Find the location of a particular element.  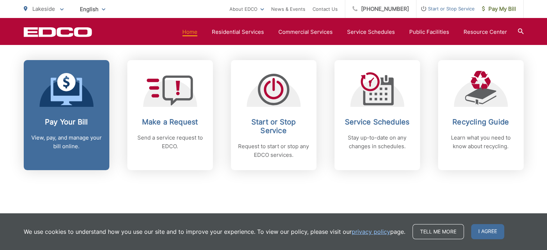

span: Lakeside is located at coordinates (44, 9).